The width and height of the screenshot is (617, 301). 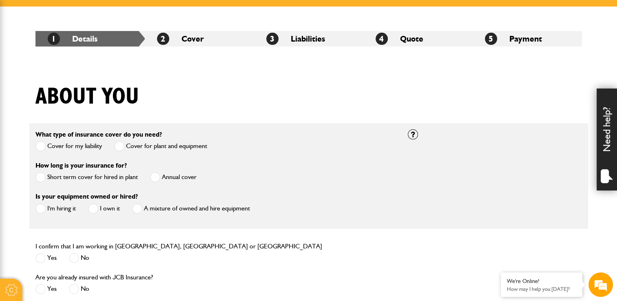 I want to click on label: Cover for plant and equipment, so click(x=161, y=146).